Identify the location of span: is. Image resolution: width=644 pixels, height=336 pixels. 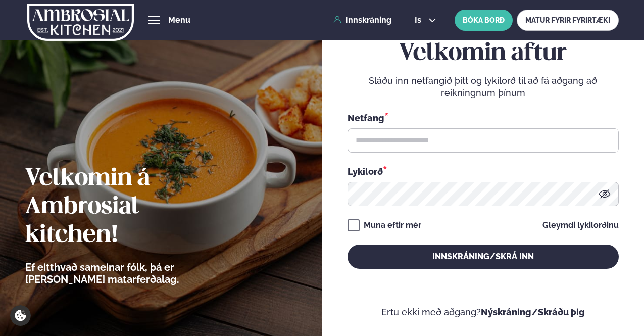
(419, 20).